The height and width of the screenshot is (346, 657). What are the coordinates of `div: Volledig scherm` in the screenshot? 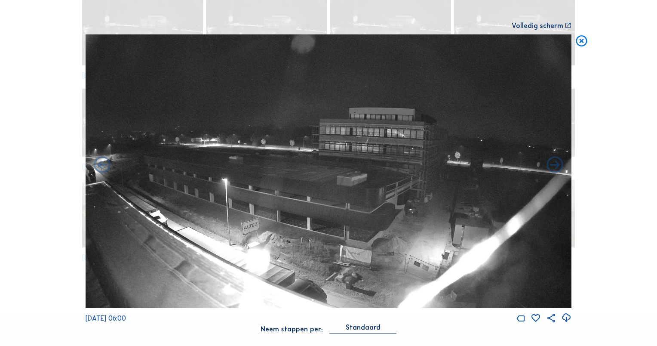 It's located at (537, 26).